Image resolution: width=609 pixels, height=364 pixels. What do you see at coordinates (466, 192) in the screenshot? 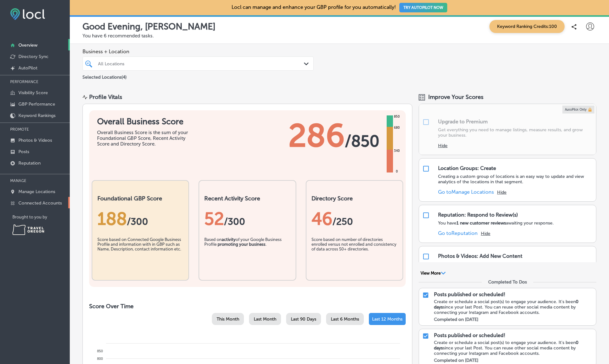
I see `a: Go toManage Locations` at bounding box center [466, 192].